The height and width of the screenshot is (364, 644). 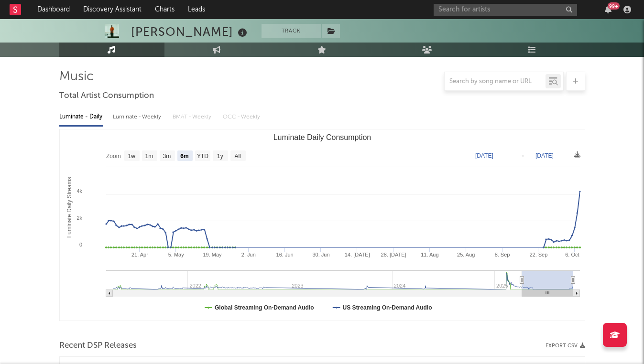 I want to click on text: 2k, so click(x=79, y=218).